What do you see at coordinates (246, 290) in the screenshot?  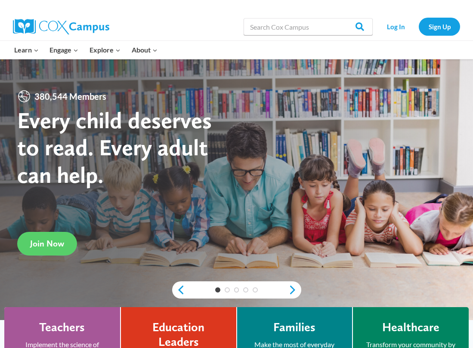 I see `a: 4` at bounding box center [246, 290].